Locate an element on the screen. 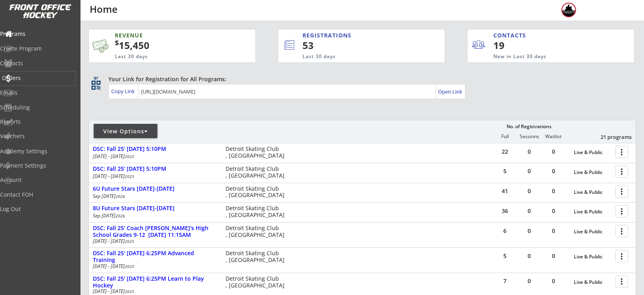 This screenshot has height=295, width=644. div: Sessions is located at coordinates (529, 137).